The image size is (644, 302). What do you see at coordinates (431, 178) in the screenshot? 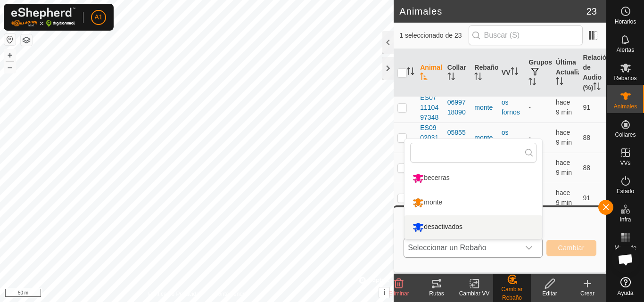
I see `div: becerras` at bounding box center [431, 178].